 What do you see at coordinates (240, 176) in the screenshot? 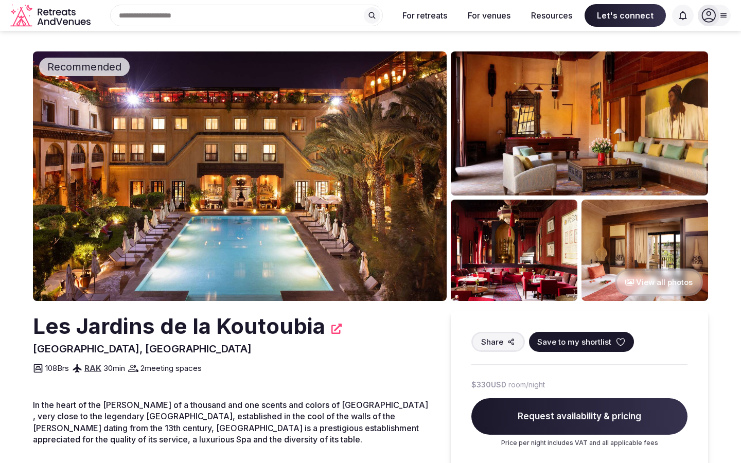
I see `img: Venue cover photo` at bounding box center [240, 176].